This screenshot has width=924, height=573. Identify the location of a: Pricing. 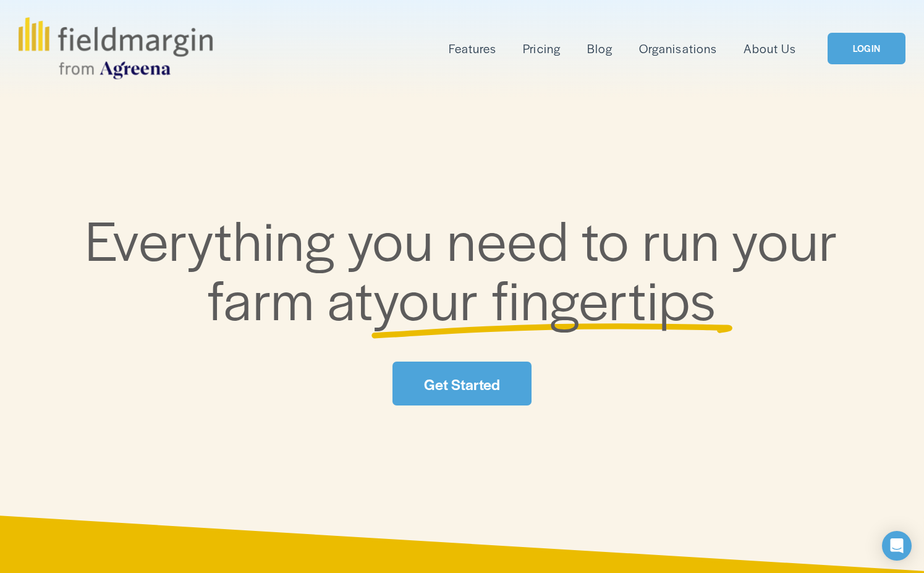
(541, 49).